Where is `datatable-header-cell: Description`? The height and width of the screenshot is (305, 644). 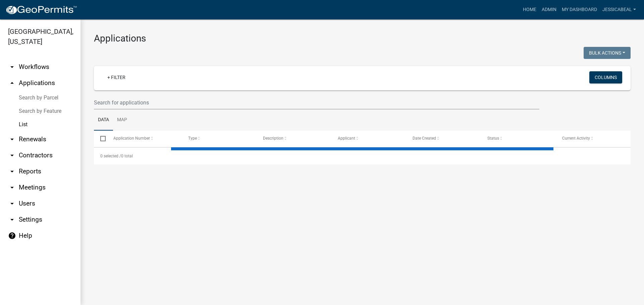
datatable-header-cell: Description is located at coordinates (294, 139).